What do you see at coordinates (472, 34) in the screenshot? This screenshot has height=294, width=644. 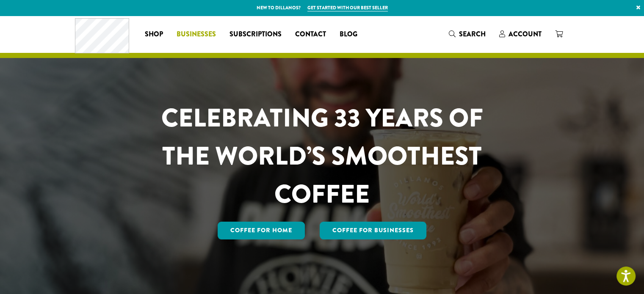 I see `span: Search` at bounding box center [472, 34].